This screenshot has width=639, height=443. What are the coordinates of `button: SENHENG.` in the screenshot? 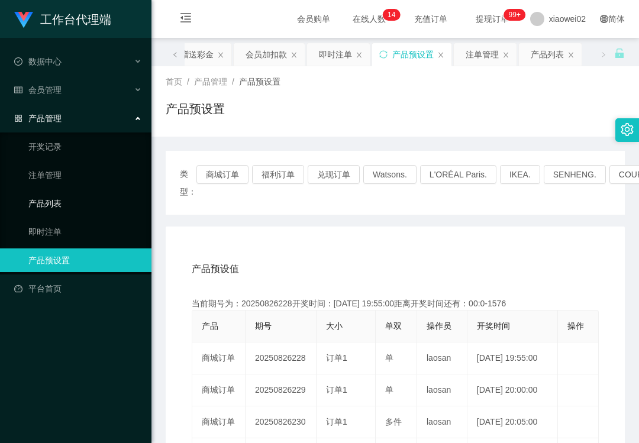 It's located at (574, 174).